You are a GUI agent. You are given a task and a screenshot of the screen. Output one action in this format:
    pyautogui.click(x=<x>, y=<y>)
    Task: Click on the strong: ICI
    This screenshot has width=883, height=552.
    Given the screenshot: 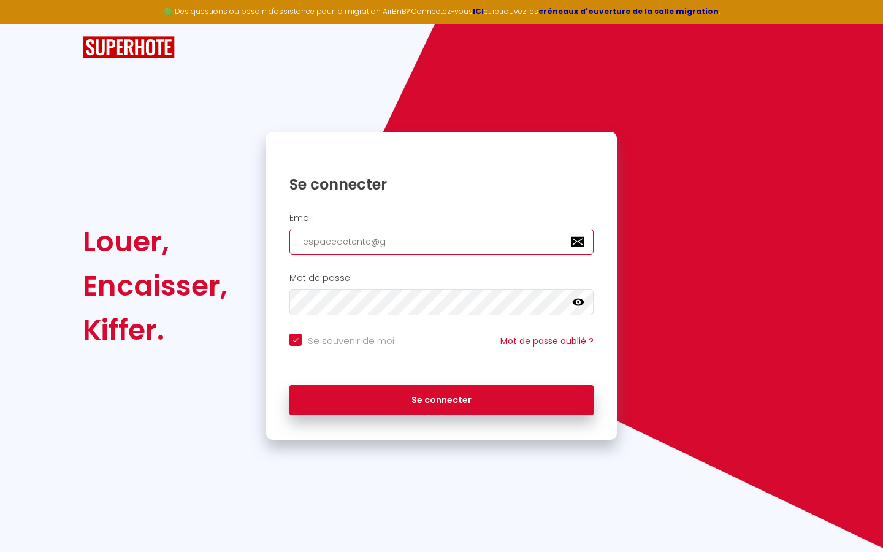 What is the action you would take?
    pyautogui.click(x=479, y=11)
    